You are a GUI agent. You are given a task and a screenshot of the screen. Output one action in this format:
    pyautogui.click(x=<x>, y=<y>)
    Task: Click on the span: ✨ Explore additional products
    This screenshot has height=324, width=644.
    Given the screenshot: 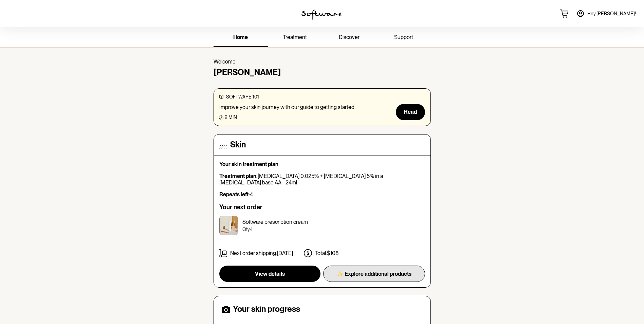 What is the action you would take?
    pyautogui.click(x=374, y=274)
    